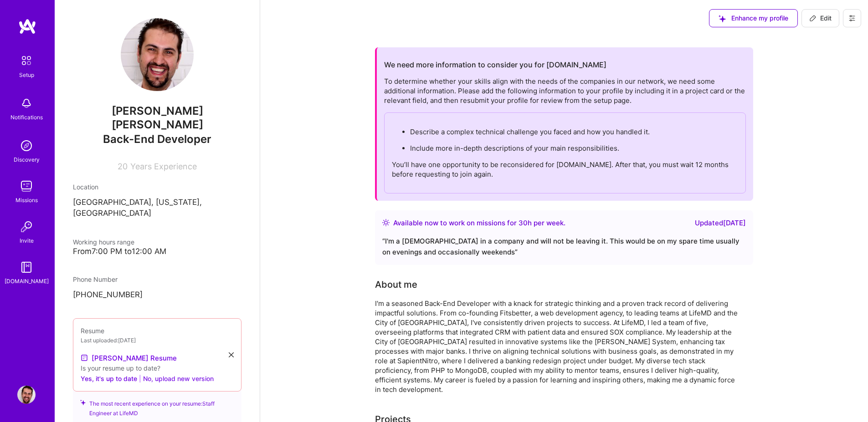 The width and height of the screenshot is (868, 422). I want to click on span: Enhance my profile, so click(753, 18).